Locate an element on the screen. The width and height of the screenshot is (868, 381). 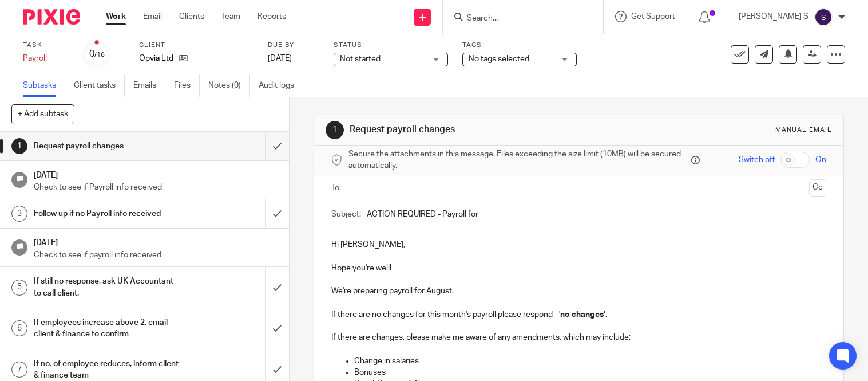
div: 7 is located at coordinates (20, 369).